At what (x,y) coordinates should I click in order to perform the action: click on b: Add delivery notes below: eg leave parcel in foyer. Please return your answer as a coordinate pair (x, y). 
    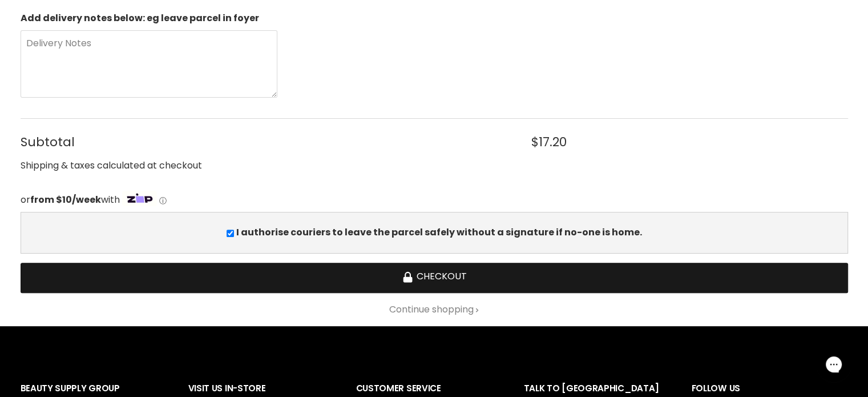
    Looking at the image, I should click on (140, 18).